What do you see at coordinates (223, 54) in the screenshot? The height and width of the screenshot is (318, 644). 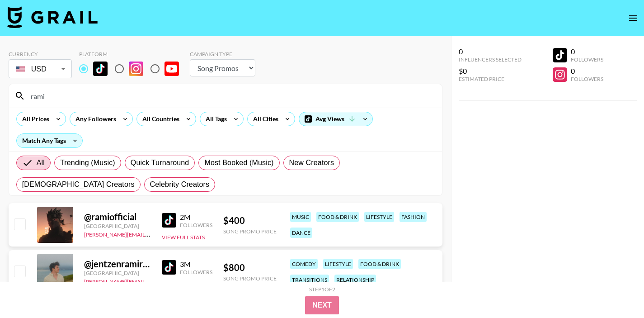 I see `div: Campaign Type` at bounding box center [223, 54].